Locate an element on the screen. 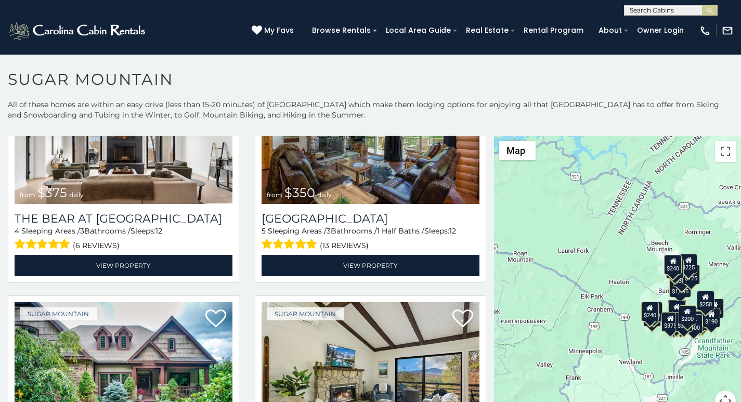 This screenshot has width=741, height=402. img: White-1-2.png is located at coordinates (78, 31).